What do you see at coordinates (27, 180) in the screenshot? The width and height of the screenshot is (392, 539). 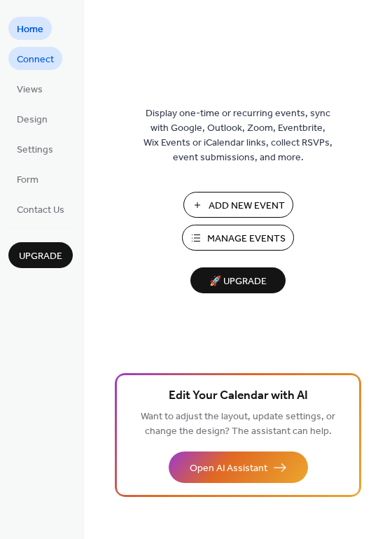 I see `span: Form` at bounding box center [27, 180].